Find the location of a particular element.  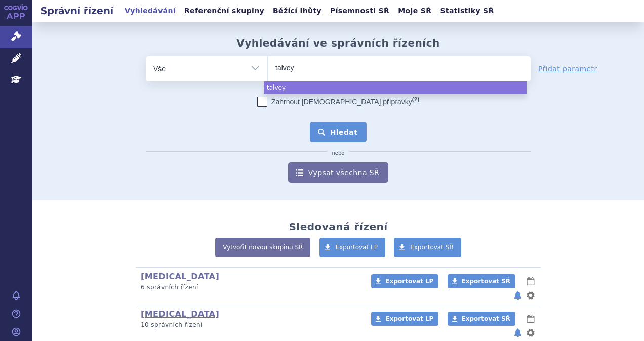

button: Hledat is located at coordinates (338, 133).